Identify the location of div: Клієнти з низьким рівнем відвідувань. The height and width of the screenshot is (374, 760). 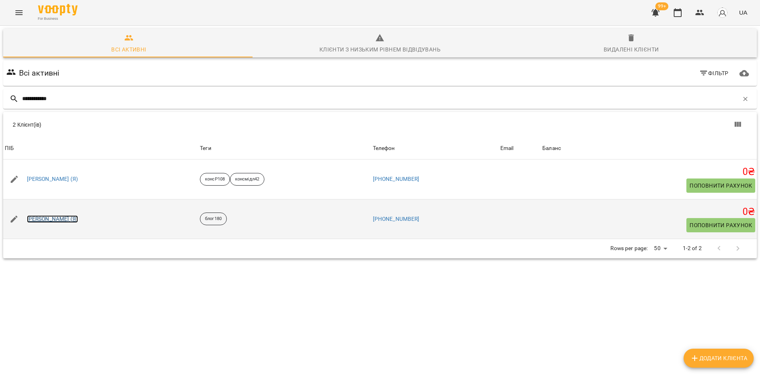
(380, 49).